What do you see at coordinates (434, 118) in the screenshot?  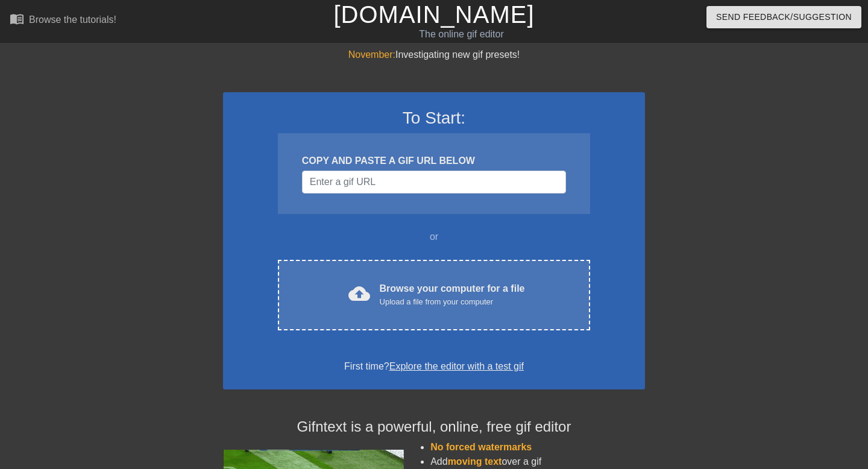 I see `h3: To Start:` at bounding box center [434, 118].